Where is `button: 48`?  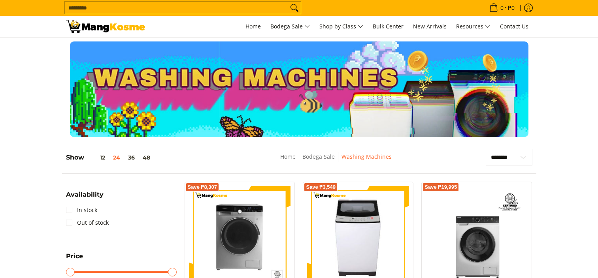
button: 48 is located at coordinates (146, 158).